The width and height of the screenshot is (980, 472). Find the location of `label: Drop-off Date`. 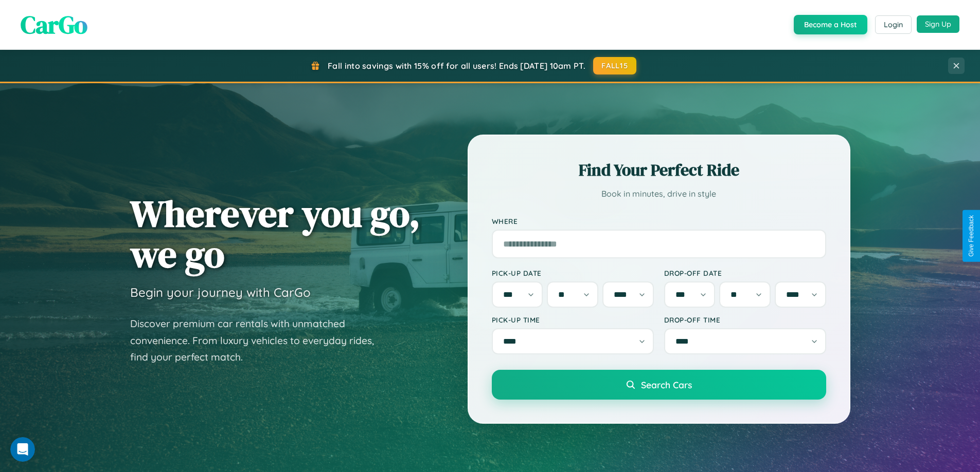

label: Drop-off Date is located at coordinates (745, 273).